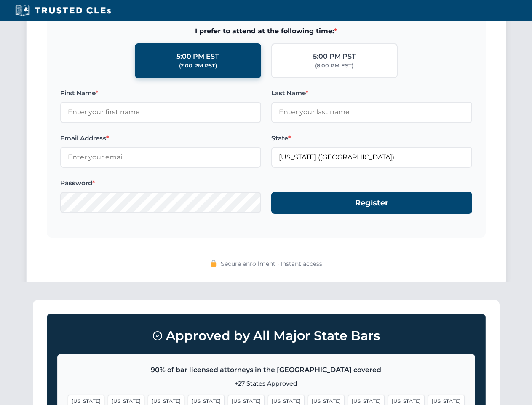 Image resolution: width=532 pixels, height=405 pixels. What do you see at coordinates (63, 10) in the screenshot?
I see `img: Trusted CLEs` at bounding box center [63, 10].